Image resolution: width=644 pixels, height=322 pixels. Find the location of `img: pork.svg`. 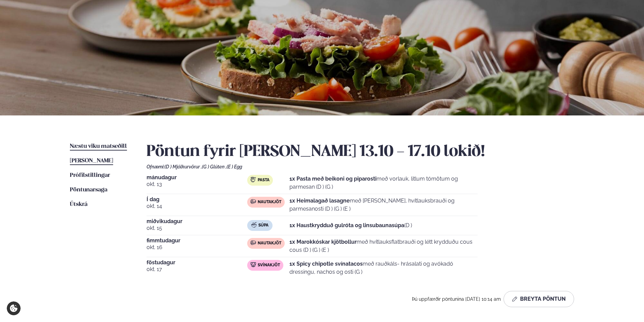

img: pork.svg is located at coordinates (253, 265).